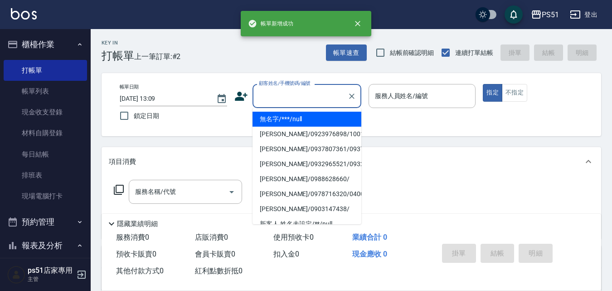 The image size is (612, 291). Describe the element at coordinates (122, 161) in the screenshot. I see `p: 項目消費` at that location.